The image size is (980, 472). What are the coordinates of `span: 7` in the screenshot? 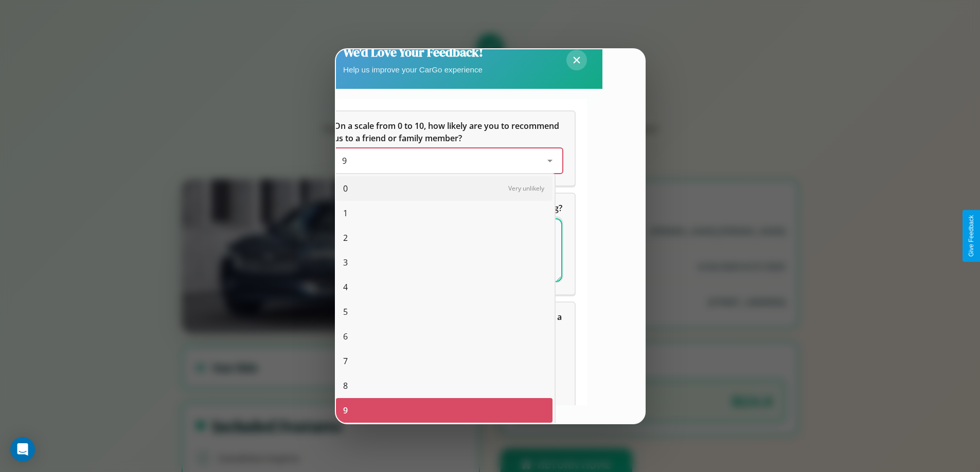 It's located at (345, 361).